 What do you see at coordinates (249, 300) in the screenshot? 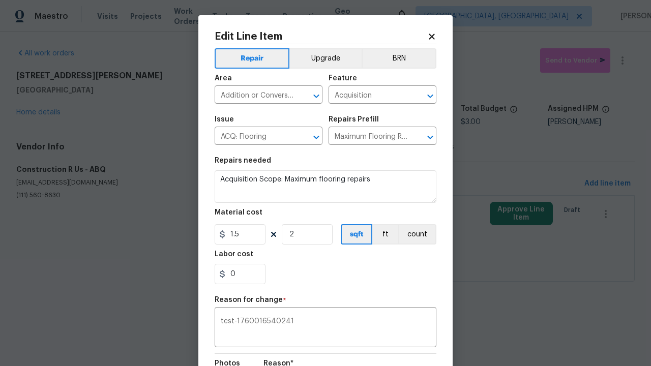
I see `h5: Reason for change` at bounding box center [249, 300].